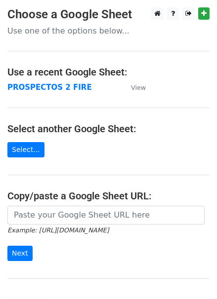 This screenshot has height=299, width=217. What do you see at coordinates (49, 87) in the screenshot?
I see `strong: PROSPECTOS 2 FIRE` at bounding box center [49, 87].